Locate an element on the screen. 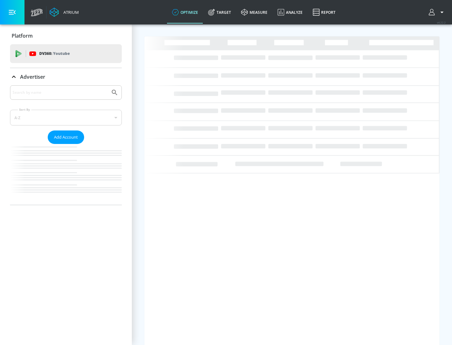 Image resolution: width=452 pixels, height=345 pixels. p: DV360: is located at coordinates (54, 54).